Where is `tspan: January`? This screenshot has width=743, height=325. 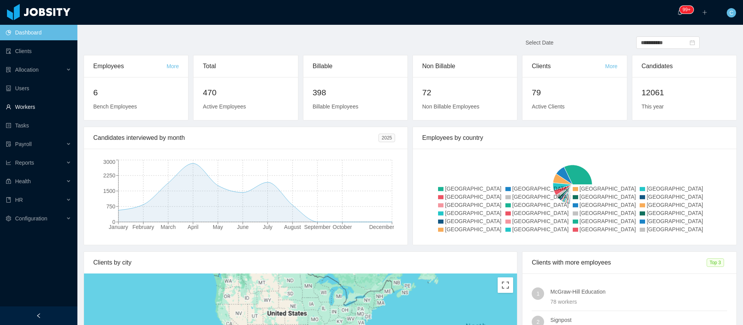 tspan: January is located at coordinates (118, 227).